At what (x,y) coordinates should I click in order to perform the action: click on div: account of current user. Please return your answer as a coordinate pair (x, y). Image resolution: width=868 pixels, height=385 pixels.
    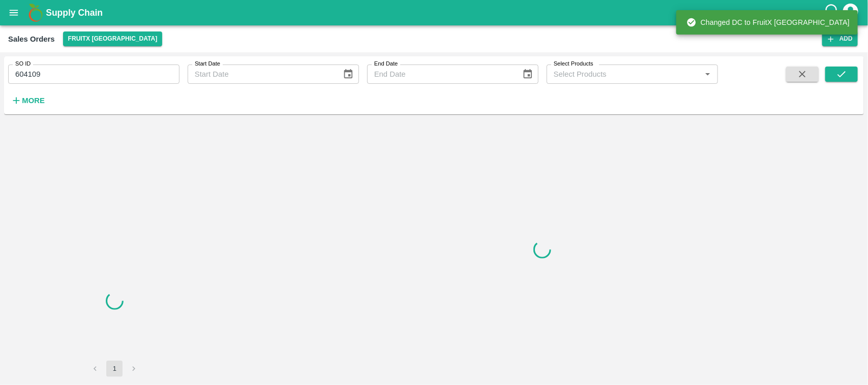
    Looking at the image, I should click on (850, 12).